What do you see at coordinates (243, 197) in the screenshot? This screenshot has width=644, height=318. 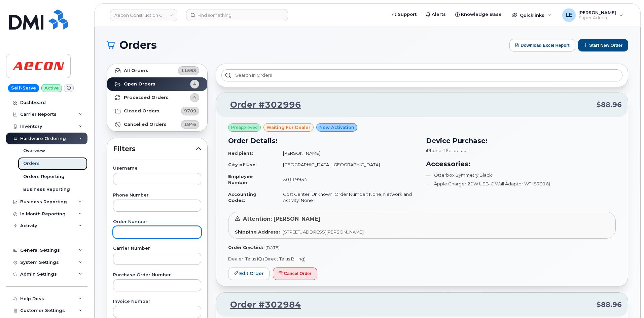 I see `strong: Accounting Codes:` at bounding box center [243, 197].